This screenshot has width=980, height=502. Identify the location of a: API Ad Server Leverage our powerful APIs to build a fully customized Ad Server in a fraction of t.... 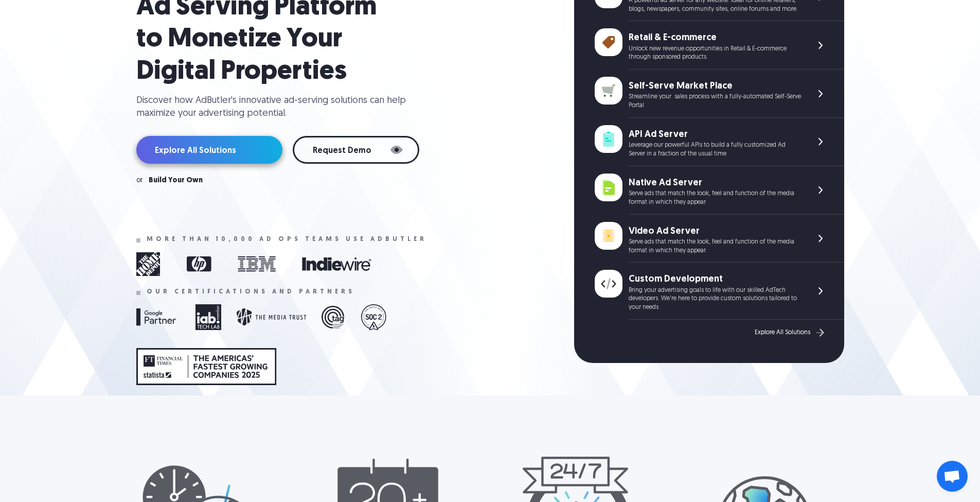
(719, 142).